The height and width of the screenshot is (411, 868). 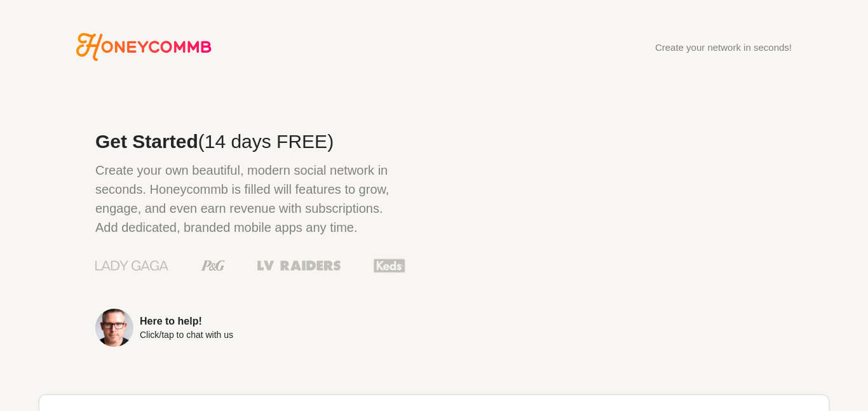 I want to click on div: Click/tap to chat with us, so click(x=186, y=335).